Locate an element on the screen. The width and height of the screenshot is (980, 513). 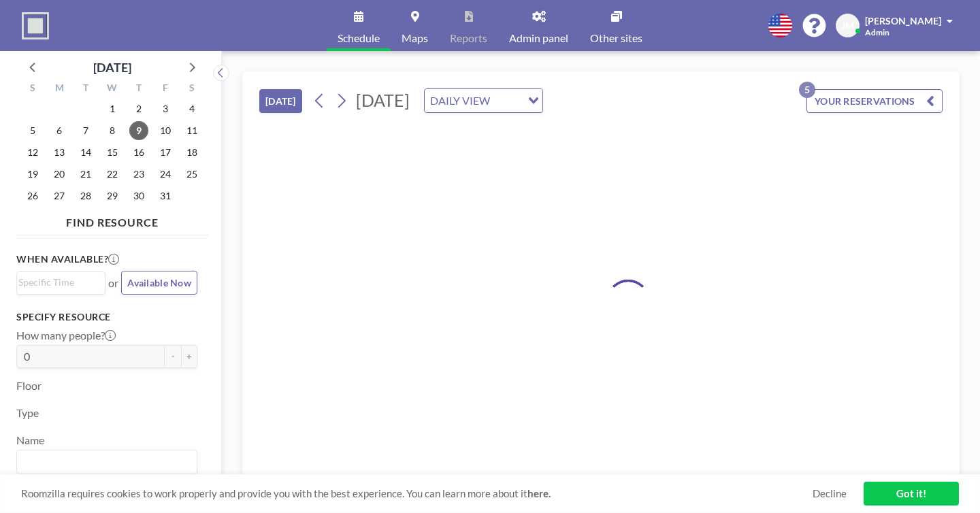
span: Tuesday, October 28, 2025 is located at coordinates (86, 196).